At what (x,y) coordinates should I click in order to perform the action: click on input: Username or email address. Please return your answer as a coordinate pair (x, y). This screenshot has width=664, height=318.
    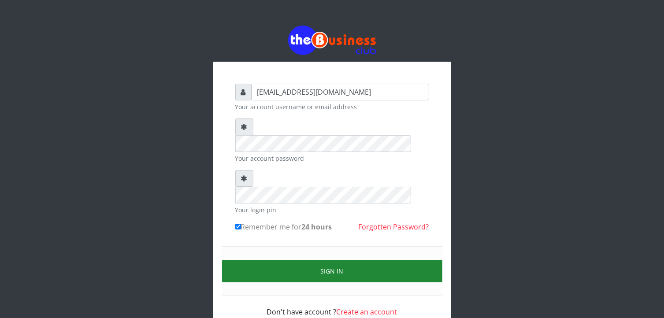
    Looking at the image, I should click on (340, 92).